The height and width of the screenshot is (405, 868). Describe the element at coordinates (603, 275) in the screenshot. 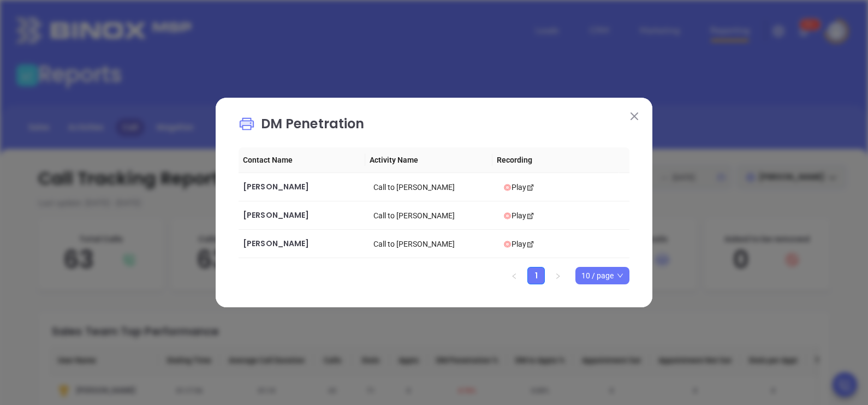

I see `span: 10 / page` at that location.